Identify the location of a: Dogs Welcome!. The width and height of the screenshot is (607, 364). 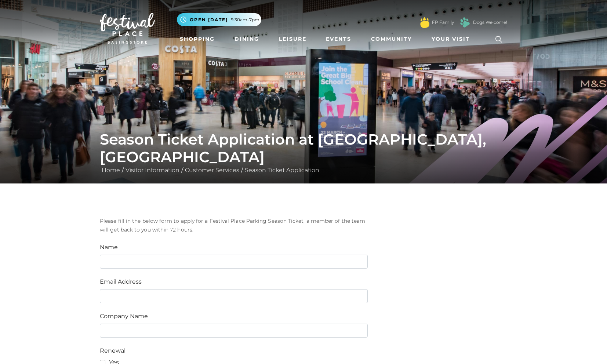
(490, 23).